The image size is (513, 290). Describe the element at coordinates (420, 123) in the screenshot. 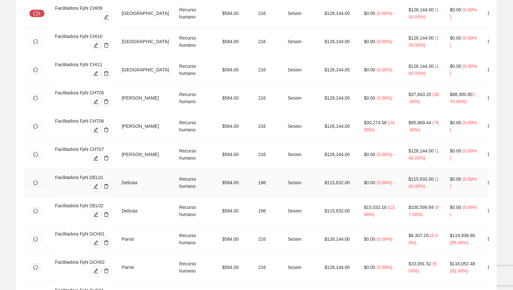

I see `span: $95,869.44` at that location.